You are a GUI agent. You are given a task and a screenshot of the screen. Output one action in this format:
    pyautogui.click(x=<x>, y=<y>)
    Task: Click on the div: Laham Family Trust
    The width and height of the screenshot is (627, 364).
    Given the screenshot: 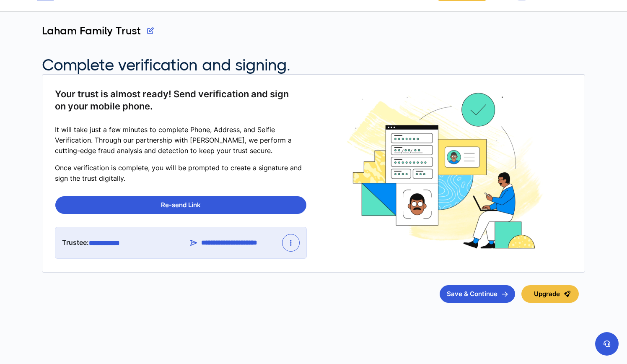 What is the action you would take?
    pyautogui.click(x=314, y=37)
    